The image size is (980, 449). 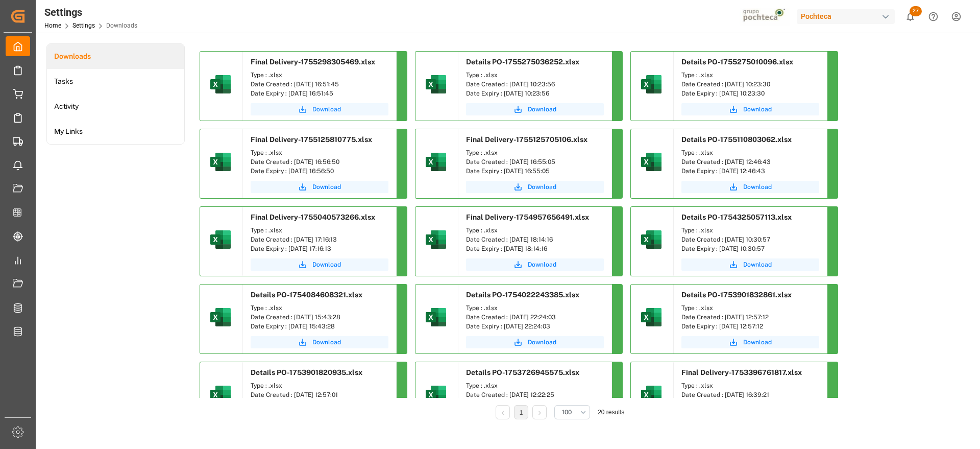 I want to click on span: Details PO-1755275036252.xlsx, so click(x=522, y=62).